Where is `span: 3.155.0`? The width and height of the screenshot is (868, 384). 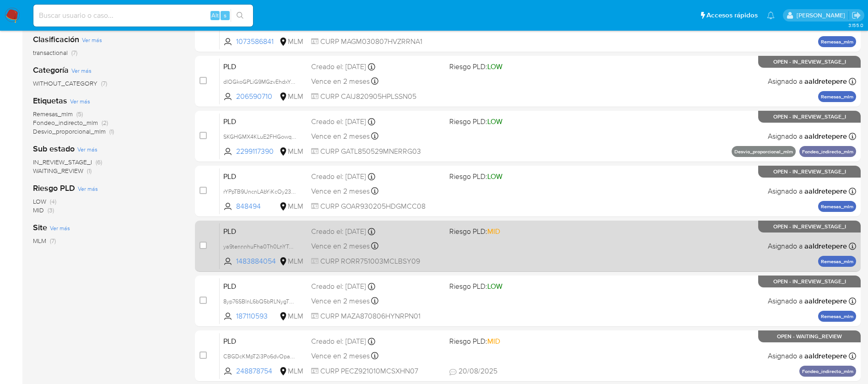
span: 3.155.0 is located at coordinates (856, 25).